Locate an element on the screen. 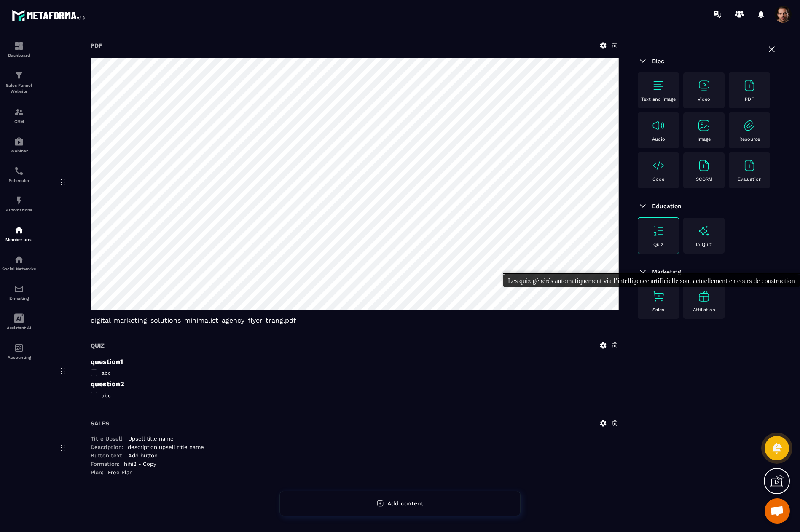  a: formationformationCRM is located at coordinates (19, 115).